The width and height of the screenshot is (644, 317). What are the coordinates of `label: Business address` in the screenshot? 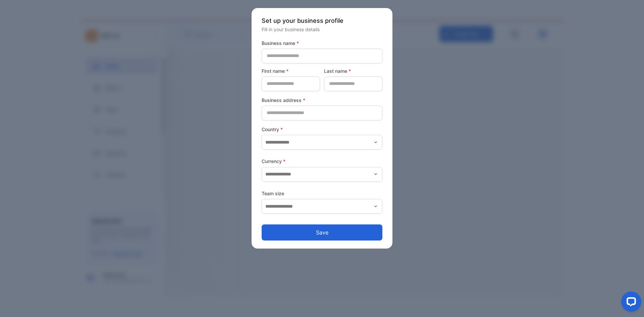 It's located at (322, 100).